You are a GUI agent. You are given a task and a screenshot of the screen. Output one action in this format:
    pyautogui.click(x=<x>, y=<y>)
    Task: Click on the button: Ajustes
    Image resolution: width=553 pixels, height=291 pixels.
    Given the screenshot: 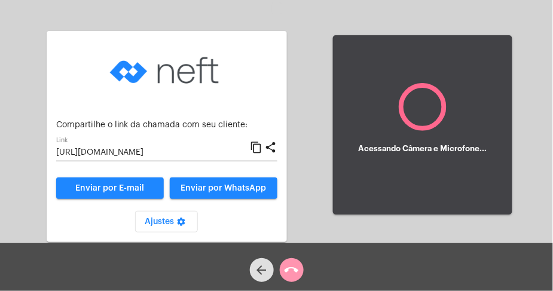 What is the action you would take?
    pyautogui.click(x=166, y=222)
    